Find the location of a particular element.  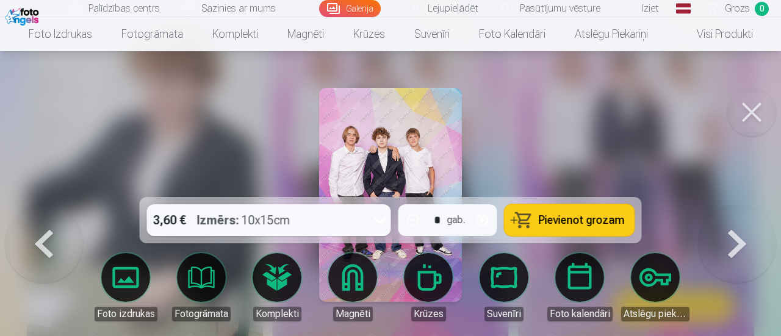

a: Visi produkti is located at coordinates (715, 34).